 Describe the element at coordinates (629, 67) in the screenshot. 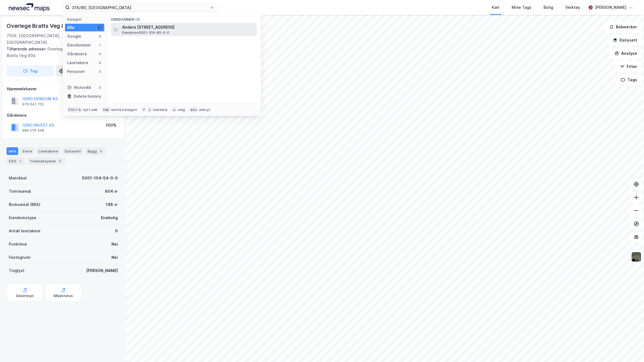

I see `button: Filter` at that location.